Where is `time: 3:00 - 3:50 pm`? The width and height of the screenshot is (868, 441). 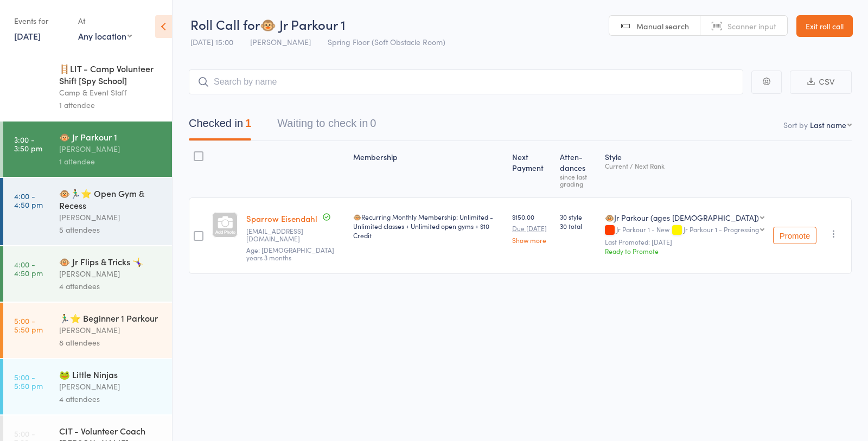 time: 3:00 - 3:50 pm is located at coordinates (28, 144).